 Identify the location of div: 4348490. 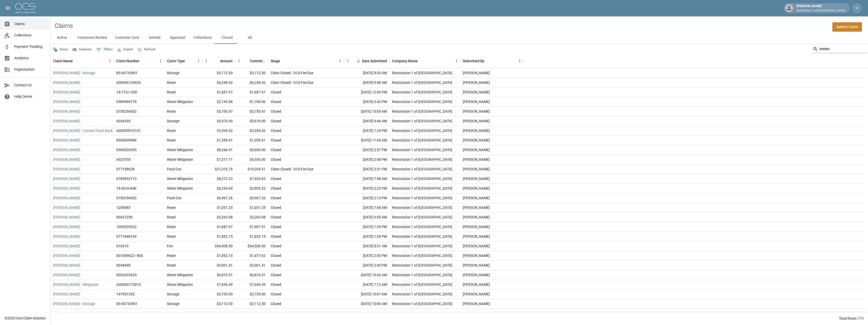
(124, 266).